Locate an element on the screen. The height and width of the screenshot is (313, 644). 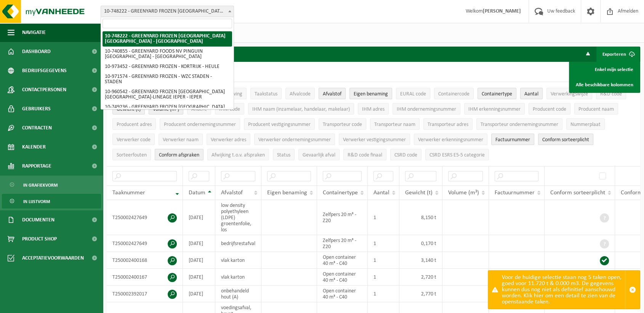
span: Gebruikers is located at coordinates (36, 109).